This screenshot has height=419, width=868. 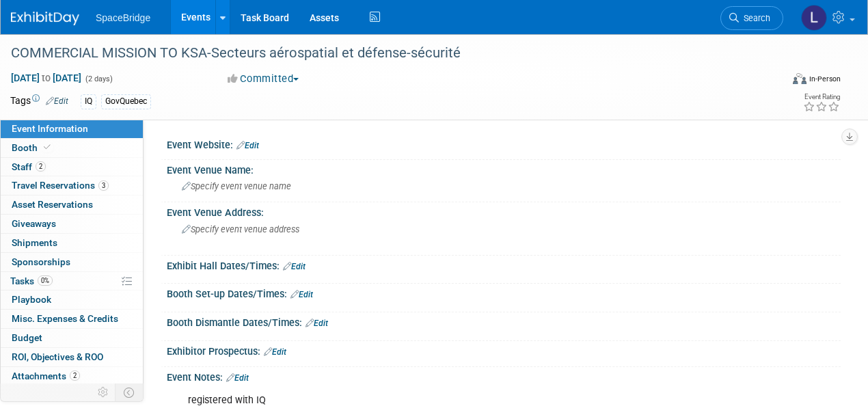 I want to click on a: Sponsorships, so click(x=72, y=262).